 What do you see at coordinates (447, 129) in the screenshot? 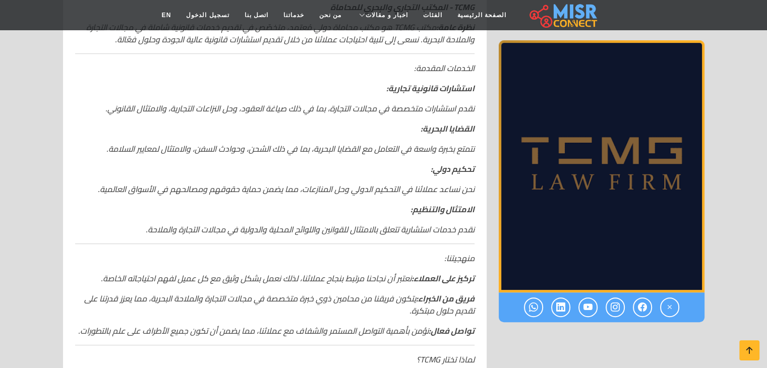
I see `strong: القضايا البحرية:` at bounding box center [447, 129].